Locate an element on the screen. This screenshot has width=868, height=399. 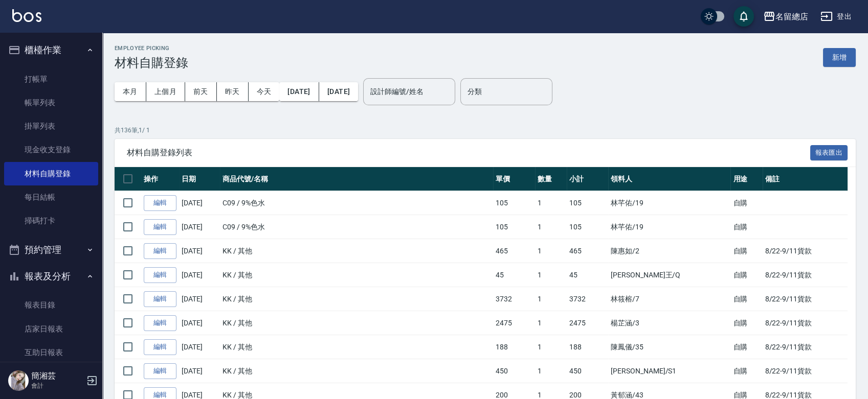
td: 188 is located at coordinates (587, 347).